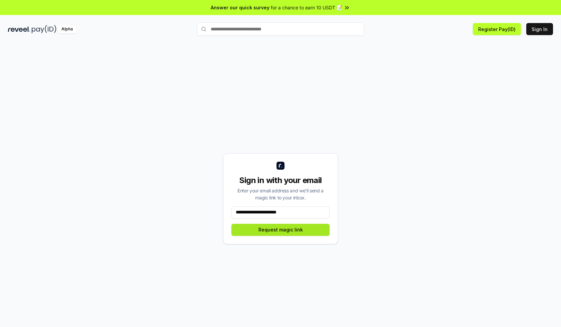 The height and width of the screenshot is (327, 561). I want to click on img: pay_id, so click(44, 29).